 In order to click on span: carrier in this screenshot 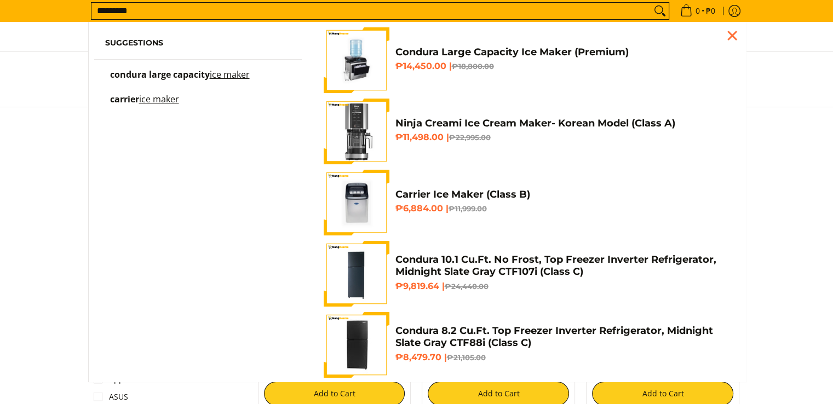, I will do `click(124, 99)`.